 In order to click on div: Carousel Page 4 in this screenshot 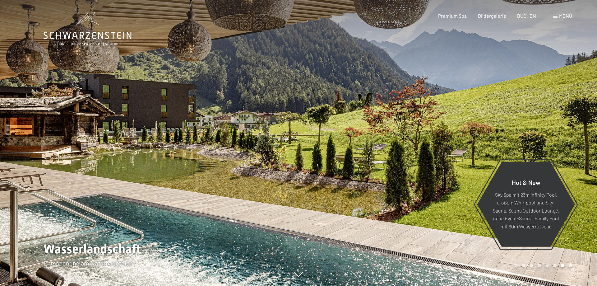, I will do `click(539, 265)`.